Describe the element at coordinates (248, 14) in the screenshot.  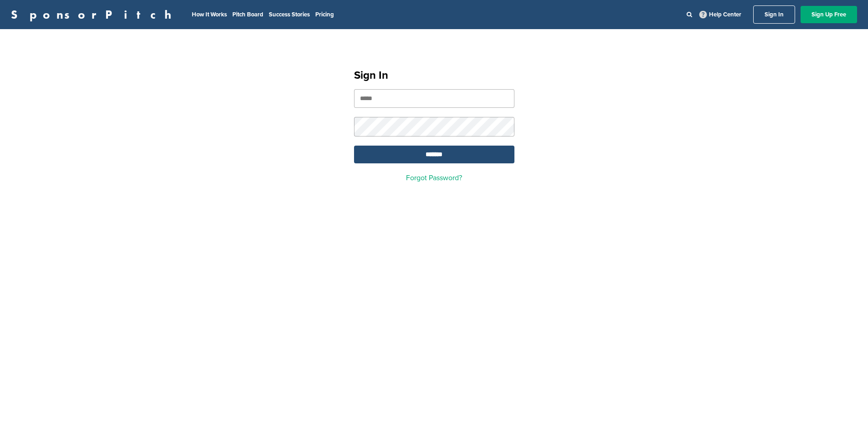
I see `a: Pitch Board` at that location.